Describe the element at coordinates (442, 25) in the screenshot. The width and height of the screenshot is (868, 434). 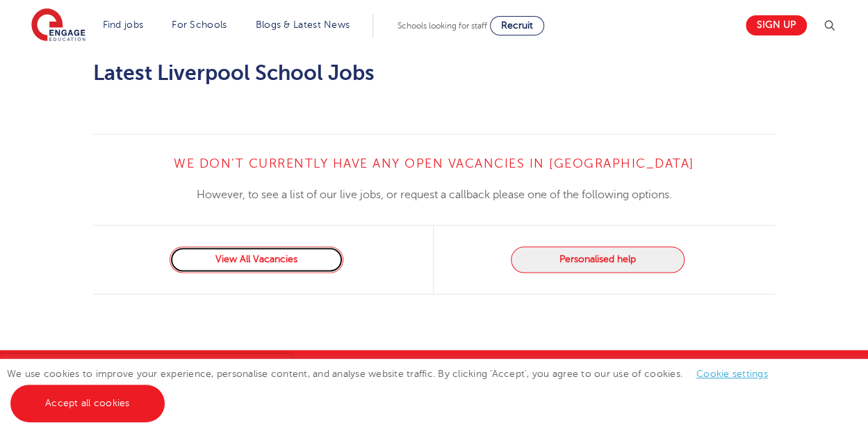
I see `span: Schools looking for staff` at that location.